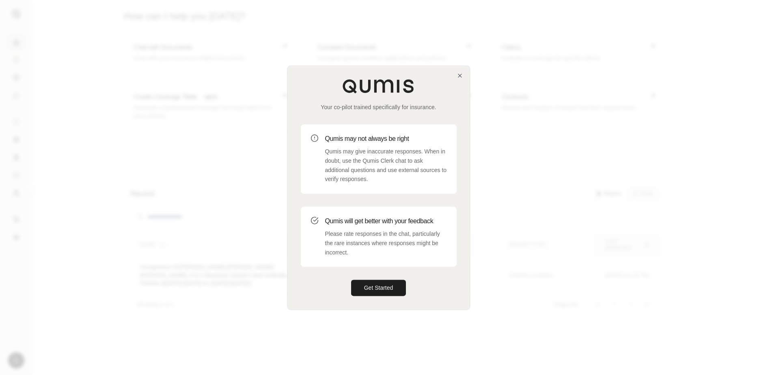  Describe the element at coordinates (386, 165) in the screenshot. I see `p: Qumis may give inaccurate responses. When in doubt, use the Qumis Clerk chat to ask additional qu...` at that location.